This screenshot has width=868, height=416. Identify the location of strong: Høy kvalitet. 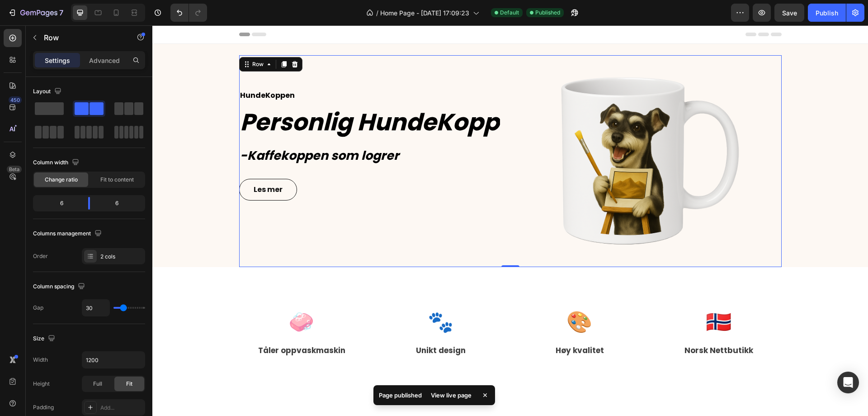
(427, 325).